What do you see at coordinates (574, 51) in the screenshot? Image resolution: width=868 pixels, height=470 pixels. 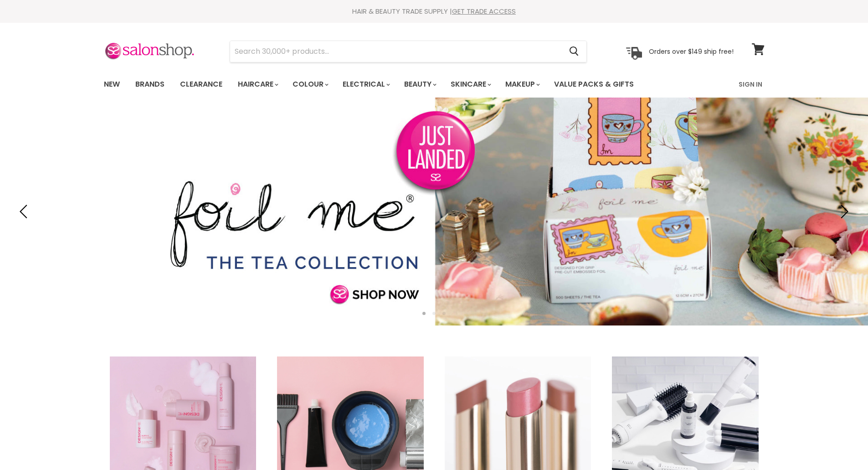 I see `button: Search` at bounding box center [574, 51].